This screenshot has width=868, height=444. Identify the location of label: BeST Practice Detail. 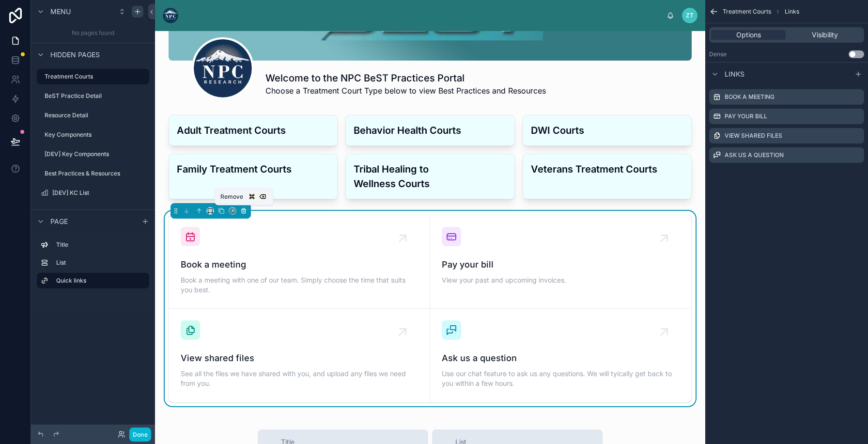
(96, 96).